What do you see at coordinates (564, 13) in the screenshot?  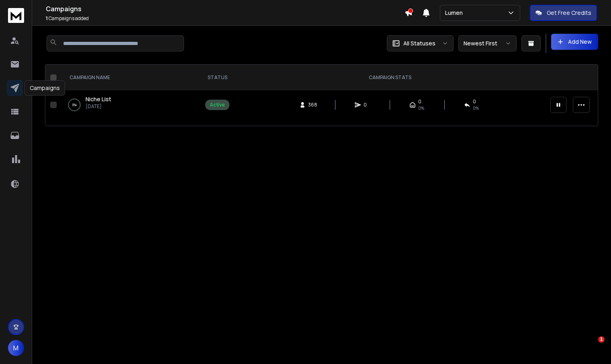 I see `button: Get Free Credits` at bounding box center [564, 13].